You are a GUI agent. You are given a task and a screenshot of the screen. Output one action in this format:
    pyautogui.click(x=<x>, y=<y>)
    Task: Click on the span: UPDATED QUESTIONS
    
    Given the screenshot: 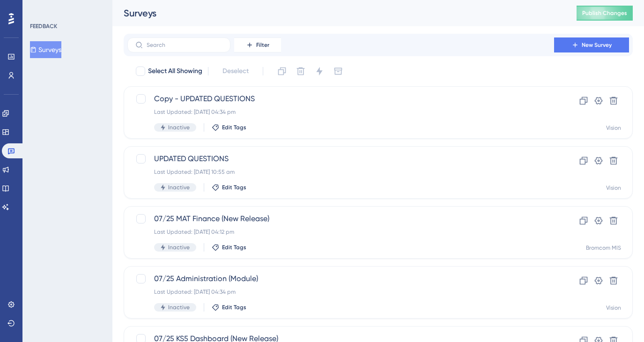 What is the action you would take?
    pyautogui.click(x=341, y=159)
    